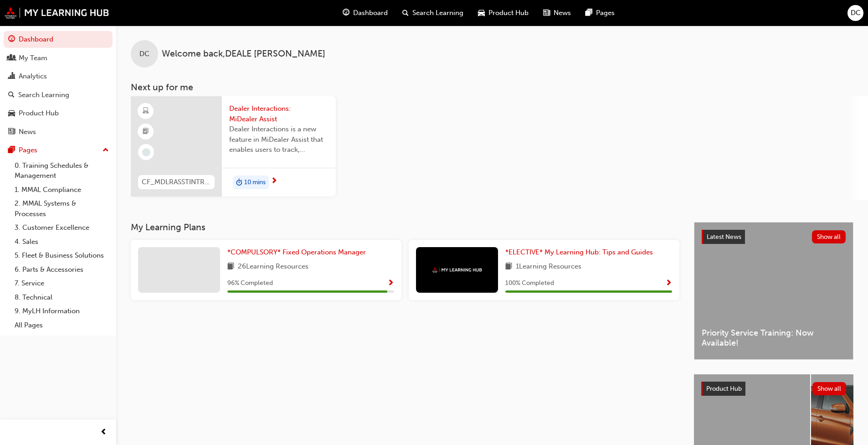 The width and height of the screenshot is (868, 445). What do you see at coordinates (62, 228) in the screenshot?
I see `a: 3. Customer Excellence` at bounding box center [62, 228].